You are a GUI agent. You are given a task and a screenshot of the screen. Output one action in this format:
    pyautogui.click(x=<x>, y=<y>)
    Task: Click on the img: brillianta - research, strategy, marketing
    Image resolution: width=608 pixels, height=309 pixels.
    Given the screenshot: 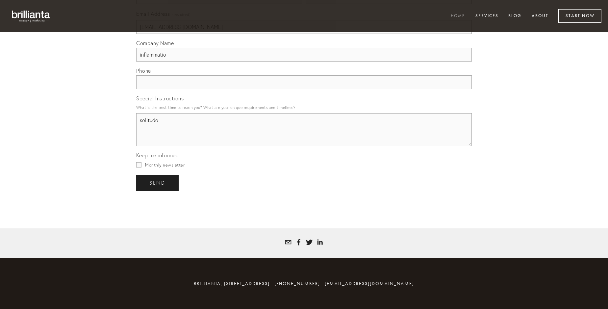 What is the action you would take?
    pyautogui.click(x=31, y=16)
    